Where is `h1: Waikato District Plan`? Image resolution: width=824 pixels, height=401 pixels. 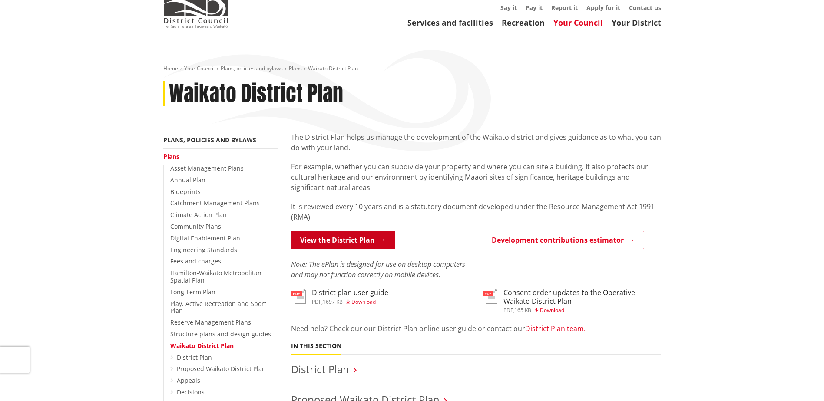
h1: Waikato District Plan is located at coordinates (256, 94).